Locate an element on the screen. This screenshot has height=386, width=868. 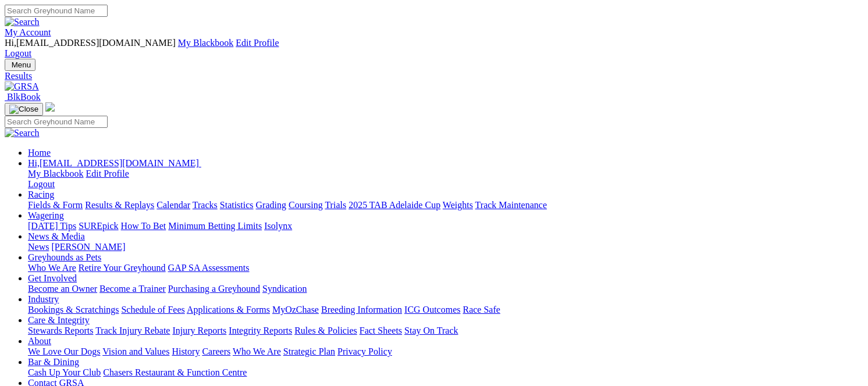
a: We Love Our Dogs is located at coordinates (64, 351).